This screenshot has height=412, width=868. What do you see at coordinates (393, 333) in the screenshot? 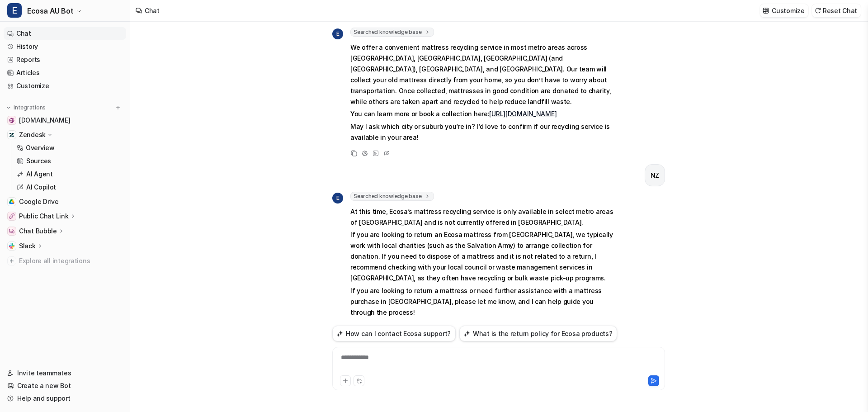
I see `button: How can I contact Ecosa support?` at bounding box center [393, 333].